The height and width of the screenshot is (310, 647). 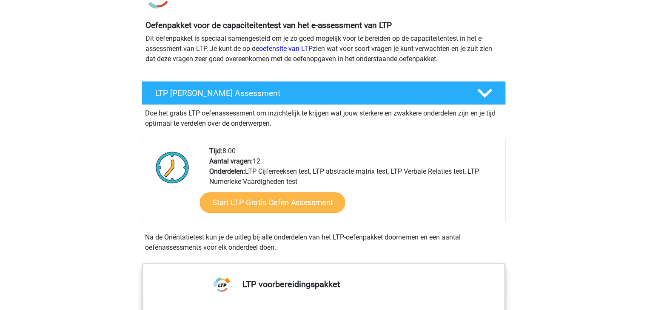 I want to click on div: Doe het gratis LTP oefenassessment om inzichtelijk te krijgen wat jouw sterkere en zwakkere onder..., so click(x=323, y=117).